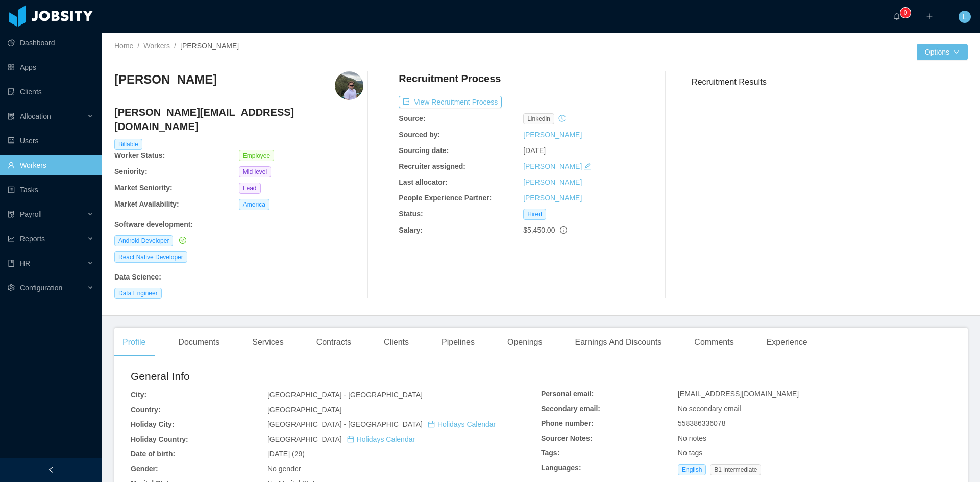  Describe the element at coordinates (32, 238) in the screenshot. I see `span: Reports` at that location.